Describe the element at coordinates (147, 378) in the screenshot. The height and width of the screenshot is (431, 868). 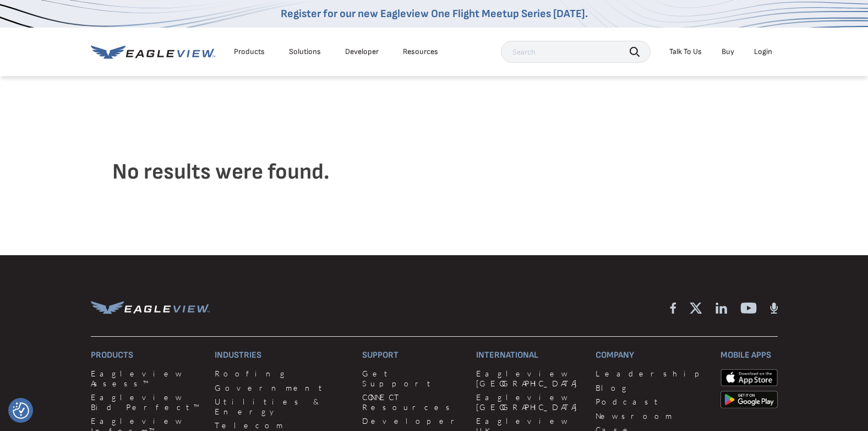
I see `a: Eagleview Assess™` at that location.